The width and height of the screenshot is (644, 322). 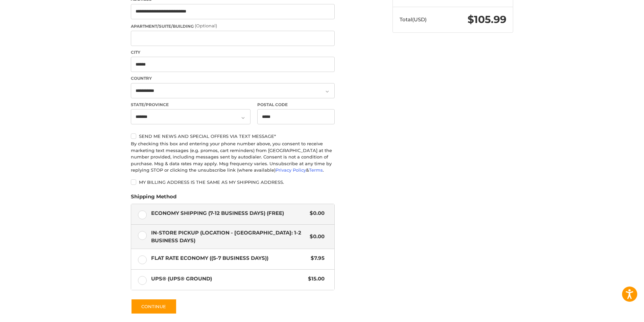 I want to click on a: Terms, so click(x=316, y=170).